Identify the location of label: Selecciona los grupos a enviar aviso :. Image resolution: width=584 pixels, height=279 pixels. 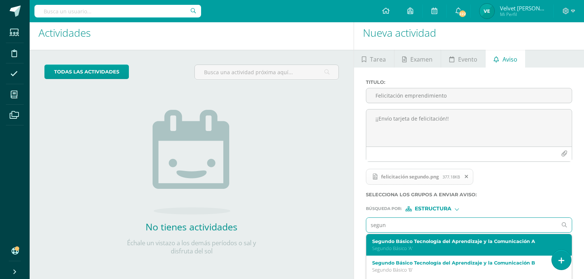
(469, 194).